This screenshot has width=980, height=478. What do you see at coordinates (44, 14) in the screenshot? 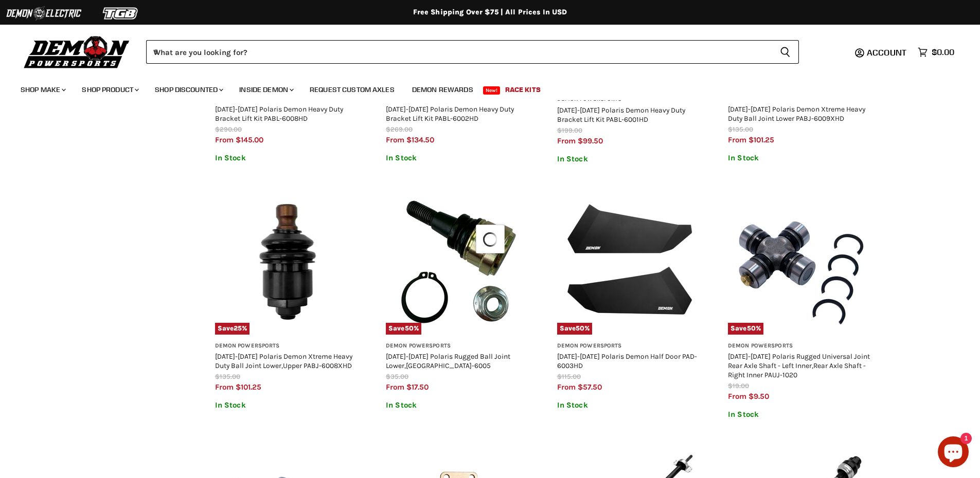
I see `img: Demon Electric Logo 2` at bounding box center [44, 14].